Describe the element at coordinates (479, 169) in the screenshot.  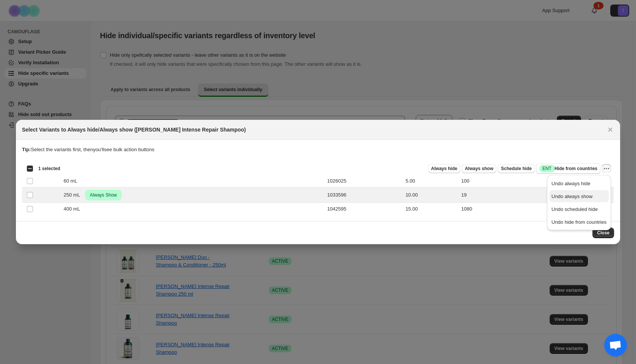
I see `span: Always show` at that location.